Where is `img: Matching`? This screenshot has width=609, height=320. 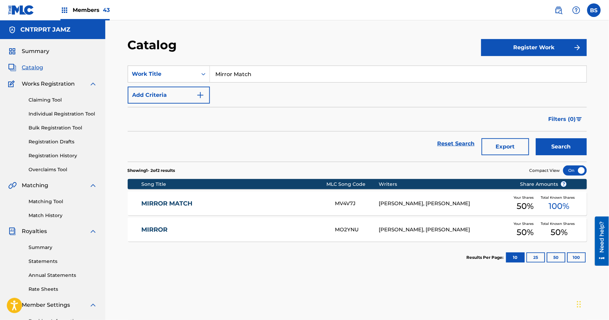 img: Matching is located at coordinates (12, 185).